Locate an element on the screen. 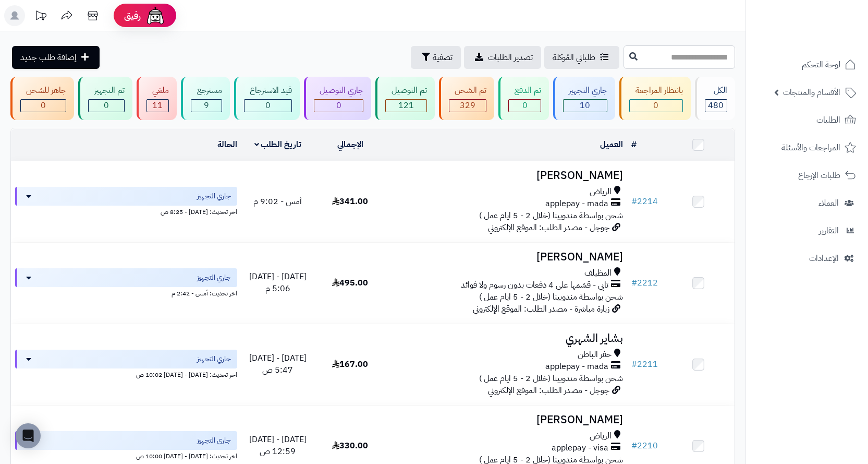 Image resolution: width=868 pixels, height=464 pixels. span: المظيلف is located at coordinates (598, 273).